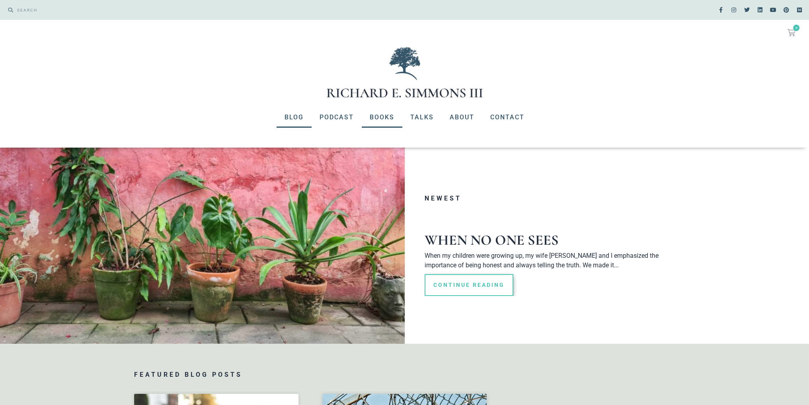 The image size is (809, 405). Describe the element at coordinates (337, 117) in the screenshot. I see `a: Podcast` at that location.